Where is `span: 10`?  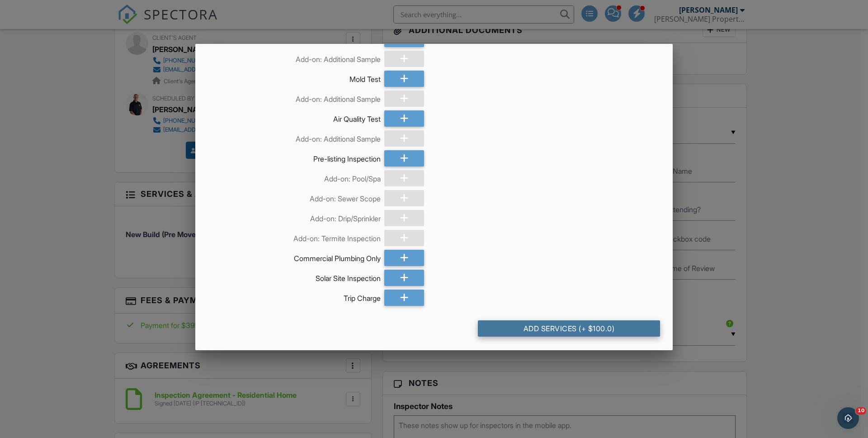
span: 10 is located at coordinates (861, 410).